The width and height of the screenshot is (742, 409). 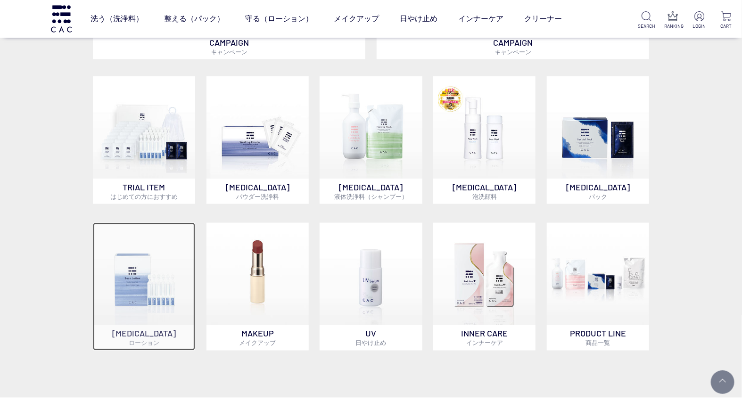 What do you see at coordinates (370, 338) in the screenshot?
I see `p: UV` at bounding box center [370, 338].